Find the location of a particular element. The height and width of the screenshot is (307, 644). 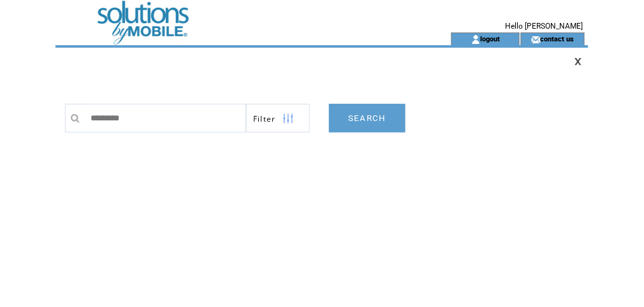

img: contact_us_icon.gif is located at coordinates (536, 39).